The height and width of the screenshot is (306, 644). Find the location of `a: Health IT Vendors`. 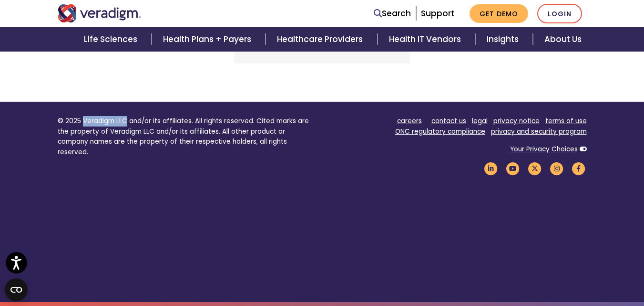

a: Health IT Vendors is located at coordinates (426, 39).